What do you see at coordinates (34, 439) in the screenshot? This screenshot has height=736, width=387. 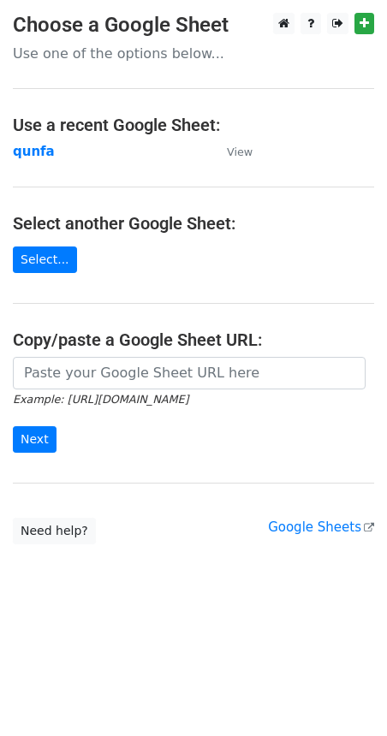 I see `input: Next` at bounding box center [34, 439].